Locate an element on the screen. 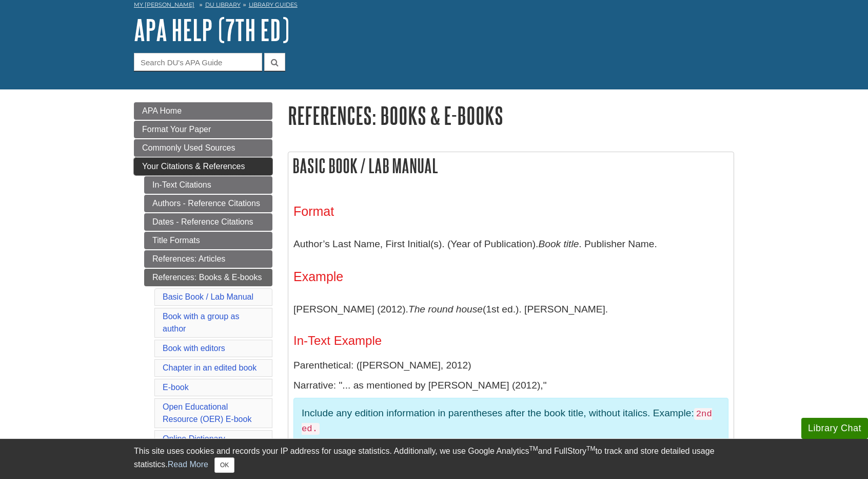  input: Search DU's APA Guide is located at coordinates (198, 62).